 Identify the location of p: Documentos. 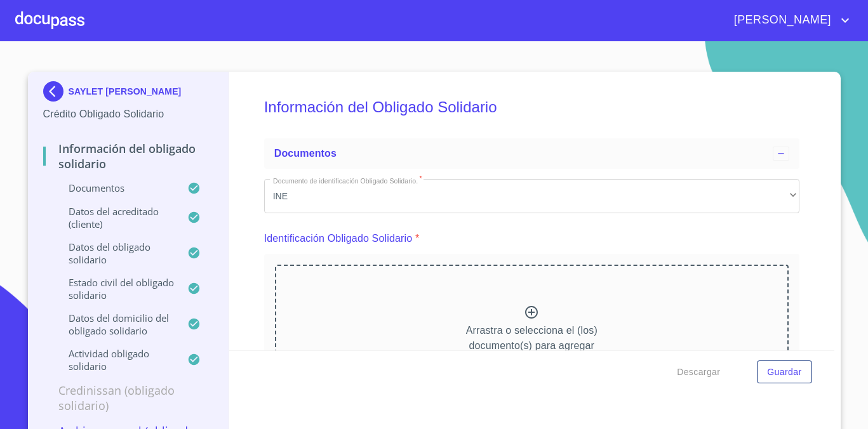
(115, 188).